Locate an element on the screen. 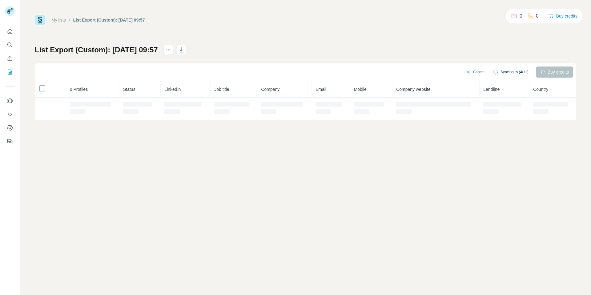 Image resolution: width=591 pixels, height=295 pixels. span: Job title is located at coordinates (222, 89).